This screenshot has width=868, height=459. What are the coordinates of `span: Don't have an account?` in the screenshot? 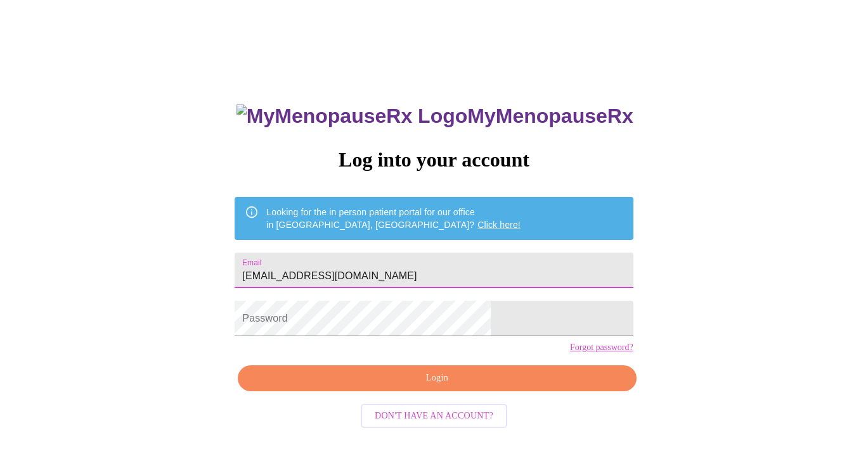 It's located at (434, 416).